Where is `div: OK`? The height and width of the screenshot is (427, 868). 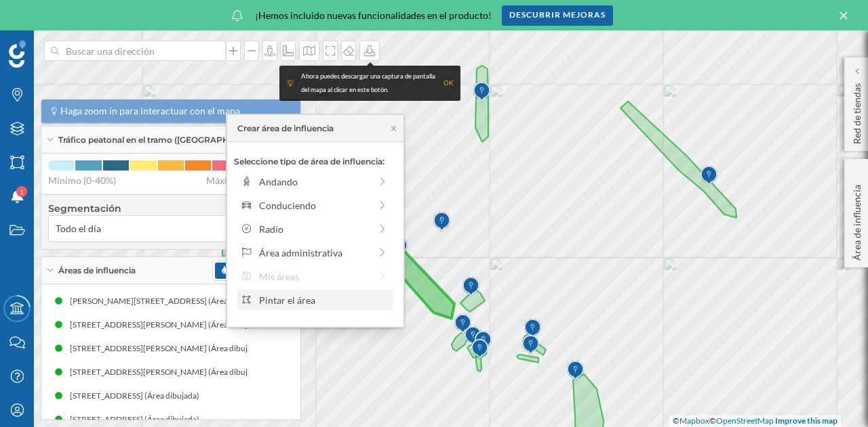 div: OK is located at coordinates (448, 84).